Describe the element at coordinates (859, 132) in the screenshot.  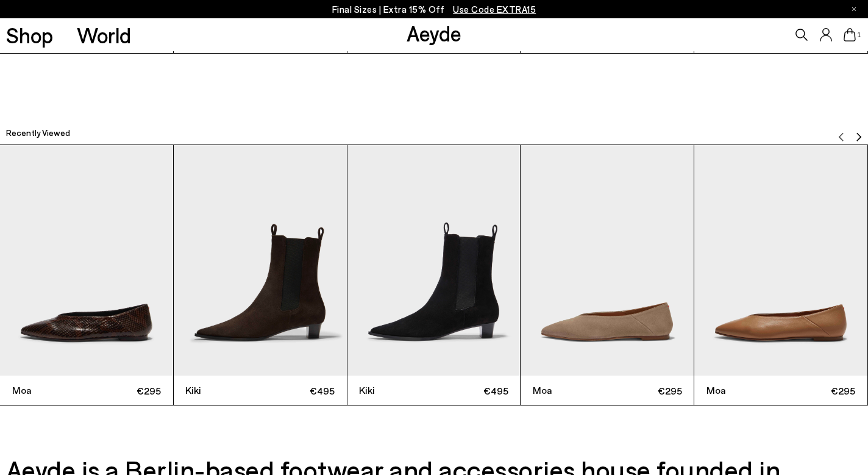
I see `button: Next slide` at that location.